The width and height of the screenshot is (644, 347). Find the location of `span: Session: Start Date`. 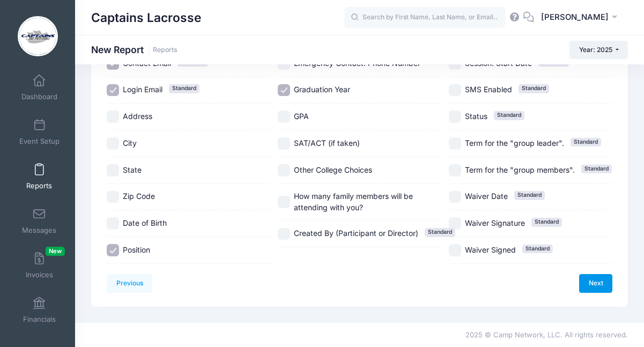

span: Session: Start Date is located at coordinates (498, 63).